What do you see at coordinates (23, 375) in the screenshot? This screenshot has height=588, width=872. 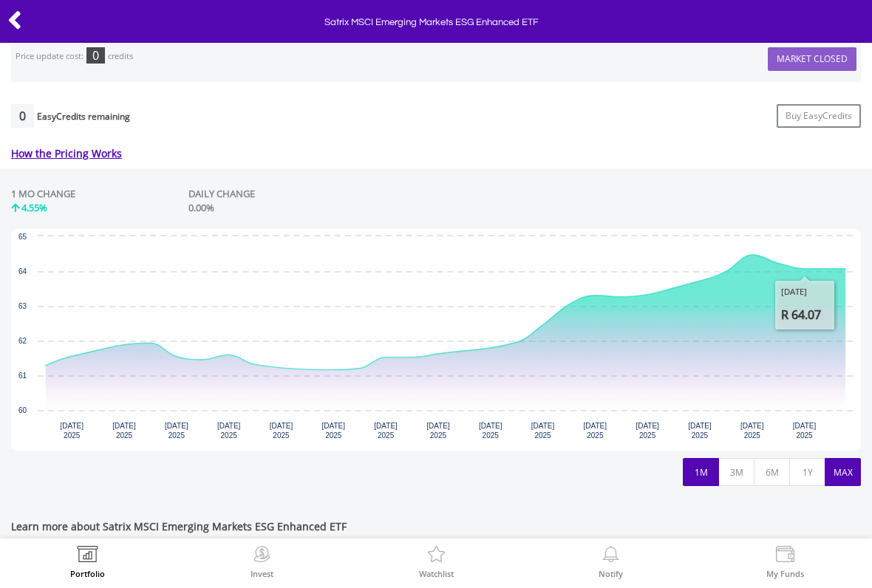 I see `text: 61` at bounding box center [23, 375].